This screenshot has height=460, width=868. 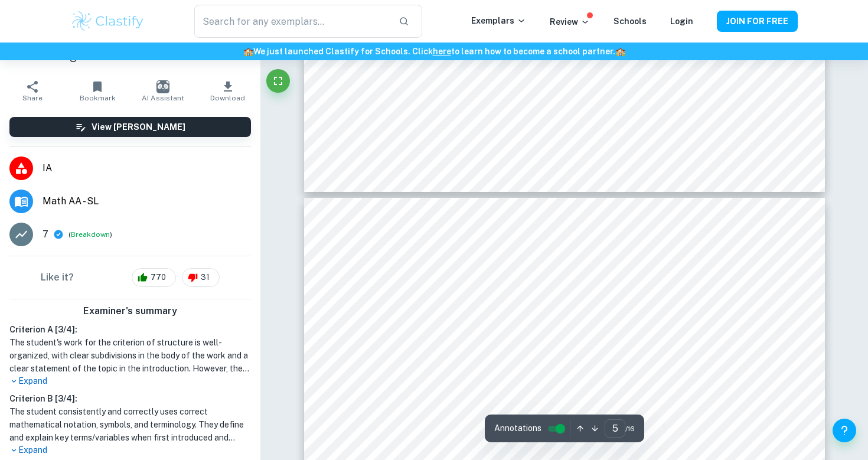 What do you see at coordinates (107, 21) in the screenshot?
I see `img: Clastify logo` at bounding box center [107, 21].